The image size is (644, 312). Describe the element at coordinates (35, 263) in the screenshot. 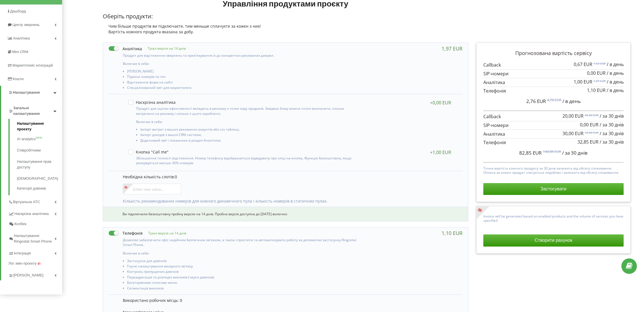

I see `a: Лог змін проєкту` at that location.